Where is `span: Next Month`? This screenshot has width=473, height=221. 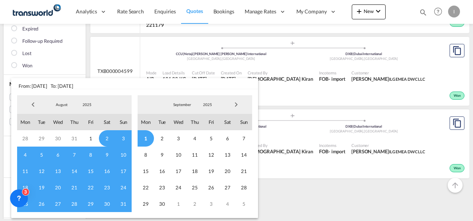
span: Next Month is located at coordinates (236, 105).